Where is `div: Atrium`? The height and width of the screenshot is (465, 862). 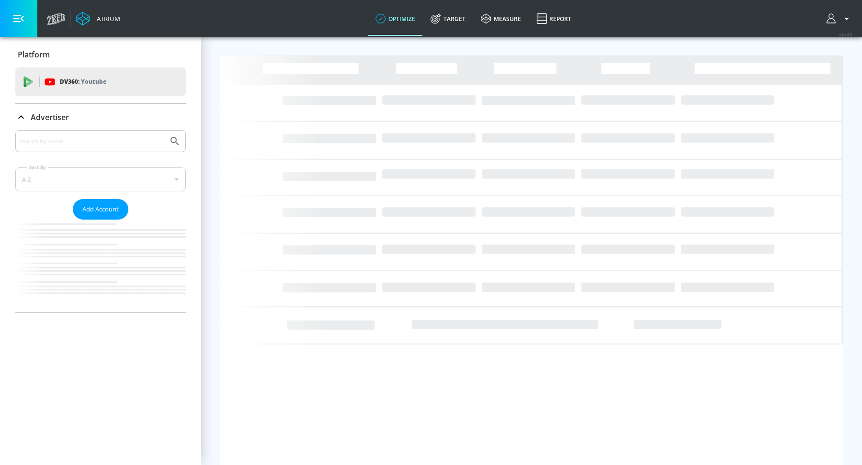
div: Atrium is located at coordinates (106, 19).